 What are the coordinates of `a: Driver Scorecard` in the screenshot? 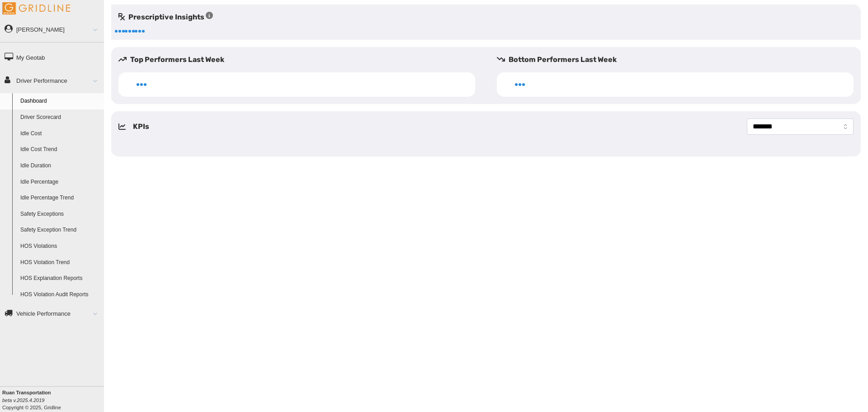 It's located at (60, 117).